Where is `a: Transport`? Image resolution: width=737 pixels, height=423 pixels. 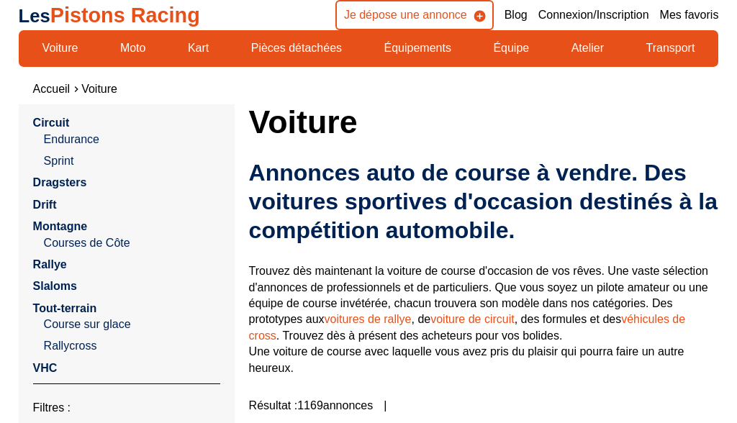 a: Transport is located at coordinates (671, 48).